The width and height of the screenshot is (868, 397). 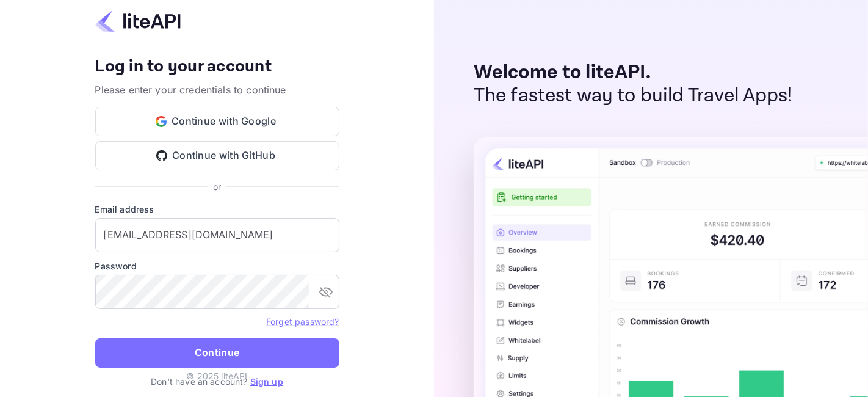 What do you see at coordinates (217, 209) in the screenshot?
I see `label: Email address` at bounding box center [217, 209].